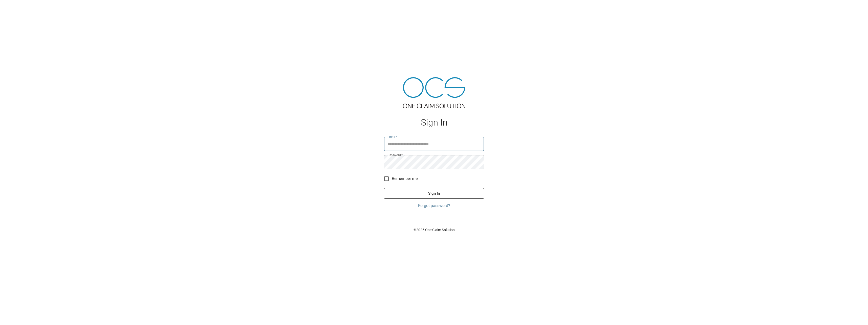 This screenshot has height=325, width=868. What do you see at coordinates (434, 93) in the screenshot?
I see `img: ocs-logo-tra.png` at bounding box center [434, 93].